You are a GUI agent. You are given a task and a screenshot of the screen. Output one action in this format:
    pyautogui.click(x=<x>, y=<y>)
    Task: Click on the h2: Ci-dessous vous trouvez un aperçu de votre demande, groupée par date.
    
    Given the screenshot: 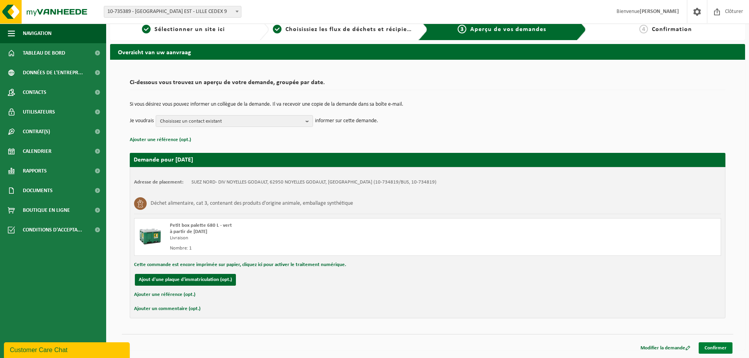 What is the action you would take?
    pyautogui.click(x=427, y=85)
    